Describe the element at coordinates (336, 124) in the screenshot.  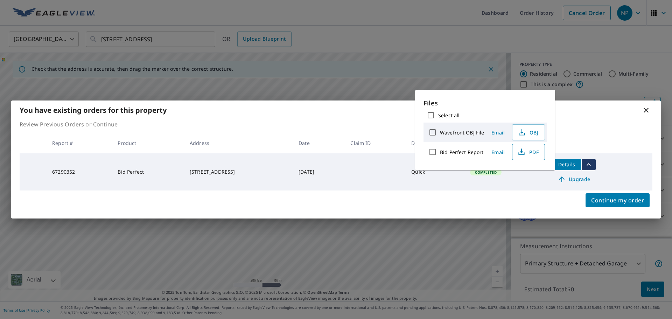
I see `p: Review Previous Orders or Continue` at that location.